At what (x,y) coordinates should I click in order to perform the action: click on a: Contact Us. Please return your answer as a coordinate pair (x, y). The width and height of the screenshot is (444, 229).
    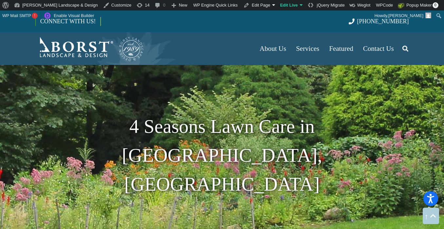
    Looking at the image, I should click on (379, 49).